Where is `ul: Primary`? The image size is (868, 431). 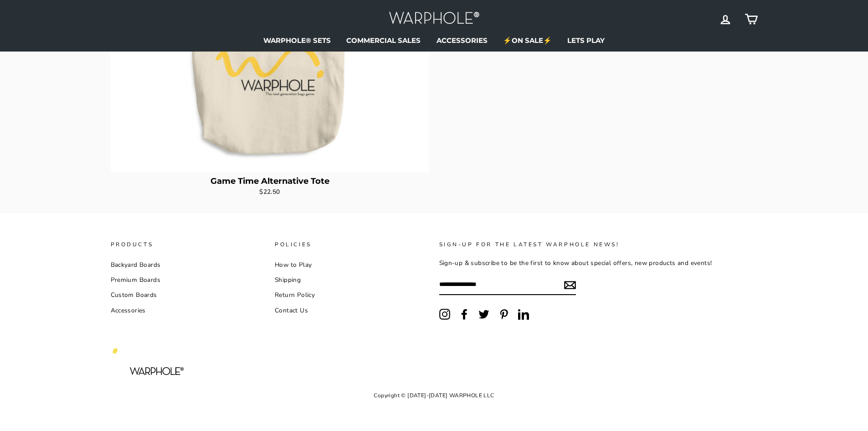 ul: Primary is located at coordinates (434, 40).